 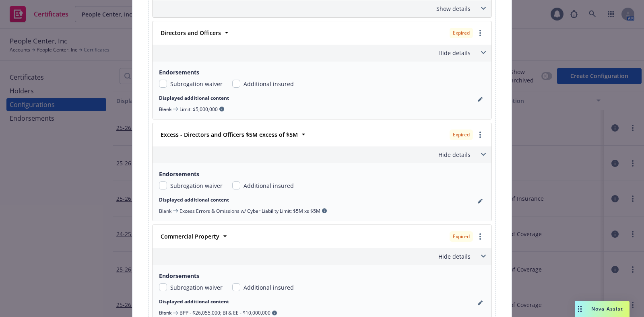 I want to click on strong: Commercial Property, so click(x=190, y=236).